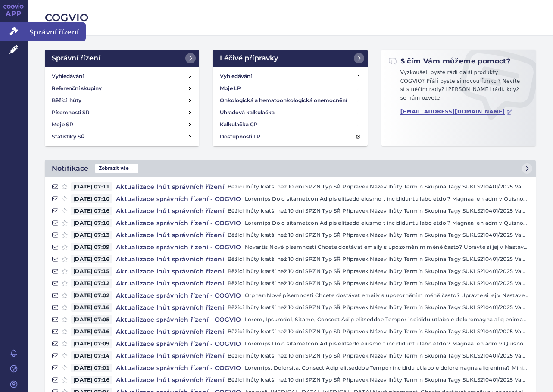 The width and height of the screenshot is (553, 392). I want to click on a: Správní řízení, so click(122, 58).